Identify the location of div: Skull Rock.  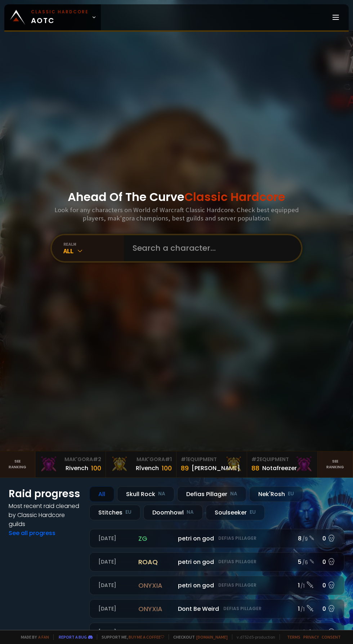
(146, 494).